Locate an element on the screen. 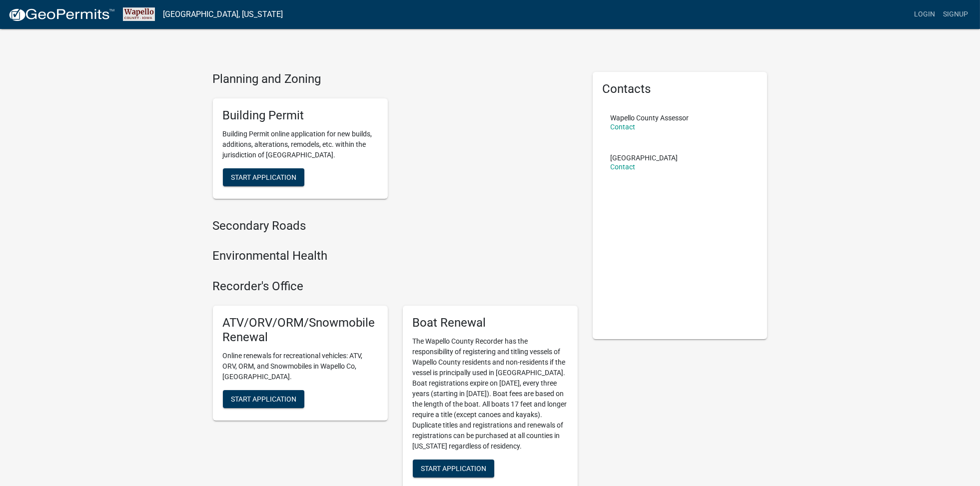  h5: Building Permit is located at coordinates (300, 115).